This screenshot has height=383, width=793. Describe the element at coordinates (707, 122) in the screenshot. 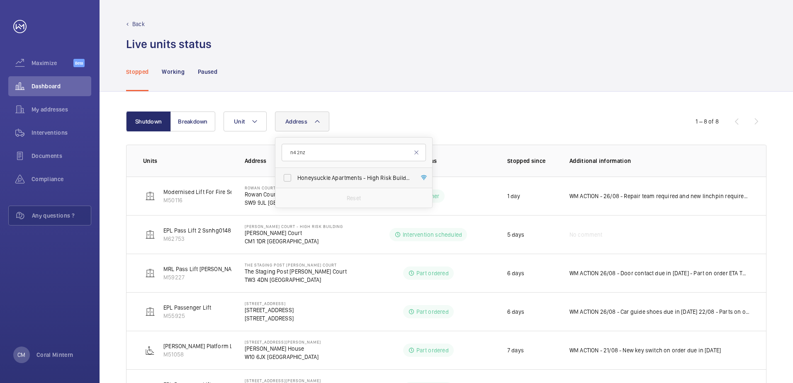

I see `div: 1 – 8 of 8` at that location.